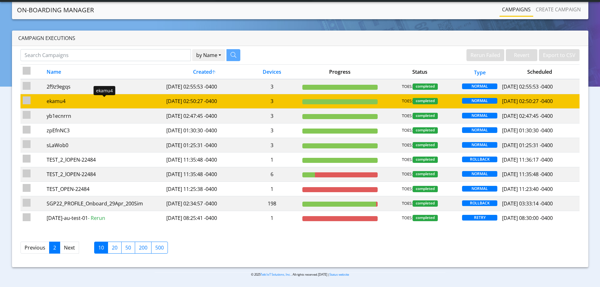 The height and width of the screenshot is (287, 600). What do you see at coordinates (104, 145) in the screenshot?
I see `div: sLaWob0` at bounding box center [104, 145].